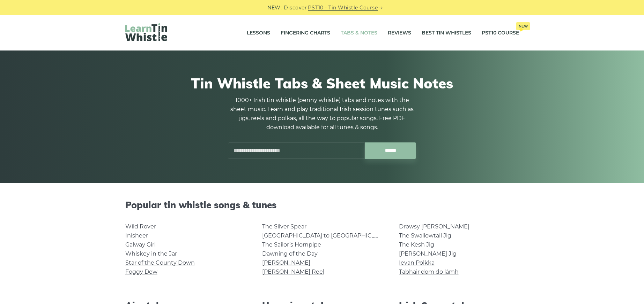  I want to click on a: Fingering Charts, so click(305, 33).